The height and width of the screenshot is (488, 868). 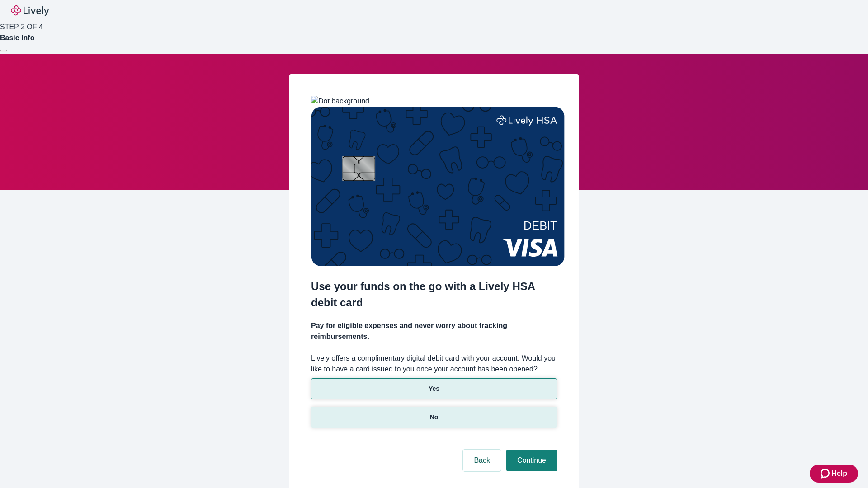 What do you see at coordinates (30, 11) in the screenshot?
I see `img: Lively` at bounding box center [30, 11].